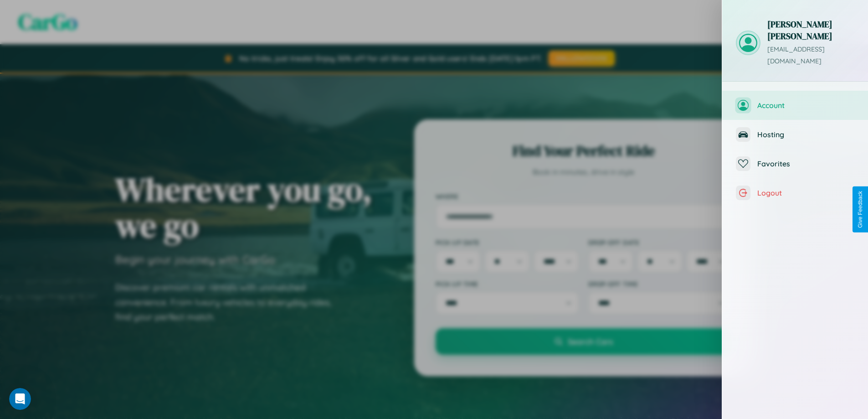 This screenshot has height=419, width=868. Describe the element at coordinates (805, 163) in the screenshot. I see `span: Favorites` at that location.